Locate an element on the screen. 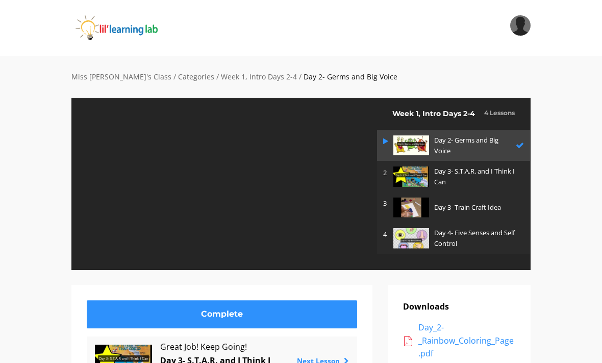 The height and width of the screenshot is (363, 602). a: Day_2-_Rainbow_Coloring_Page.pdf is located at coordinates (459, 341).